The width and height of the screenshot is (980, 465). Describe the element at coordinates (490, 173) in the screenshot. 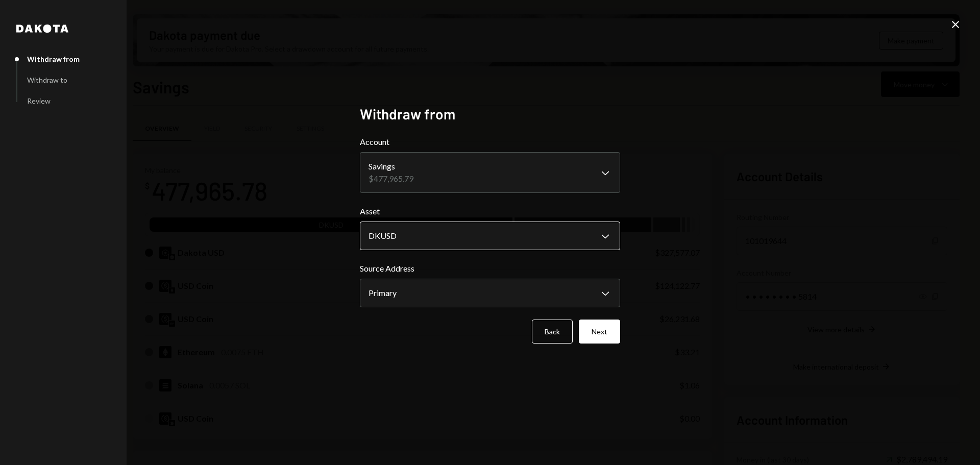

I see `button: Account` at that location.